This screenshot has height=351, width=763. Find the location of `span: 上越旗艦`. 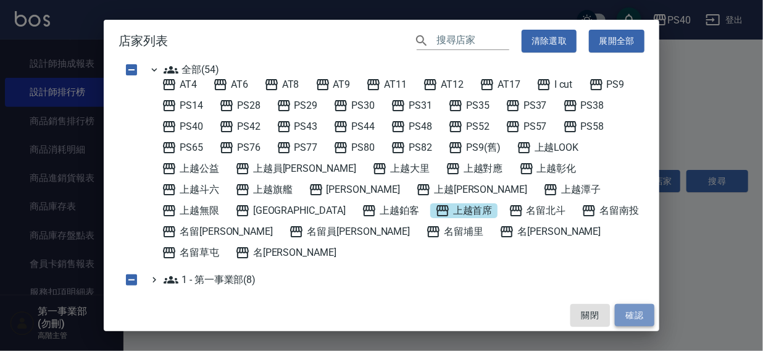

span: 上越旗艦 is located at coordinates (264, 190).